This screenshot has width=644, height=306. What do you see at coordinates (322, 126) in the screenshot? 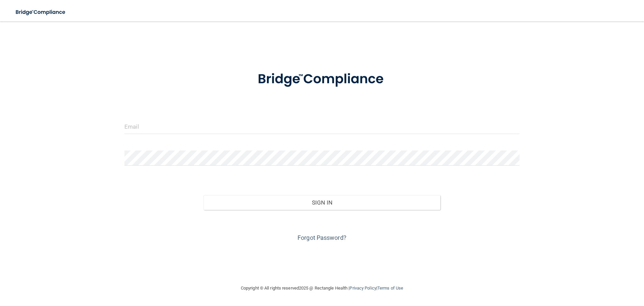
I see `input: Email` at bounding box center [322, 126].